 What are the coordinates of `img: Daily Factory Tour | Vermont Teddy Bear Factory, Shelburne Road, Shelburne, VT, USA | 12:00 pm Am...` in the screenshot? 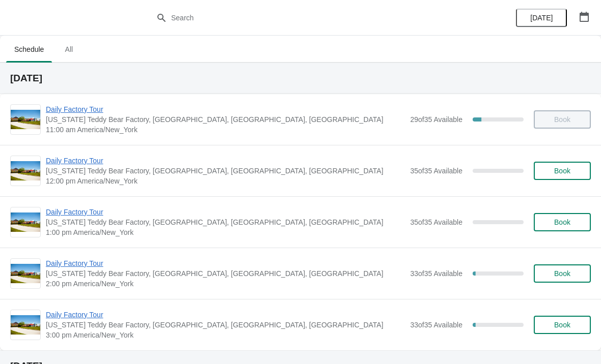 It's located at (25, 171).